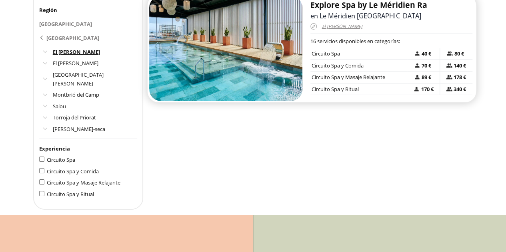 Image resolution: width=506 pixels, height=252 pixels. I want to click on span: 16 servicios disponibles en categorías:, so click(355, 41).